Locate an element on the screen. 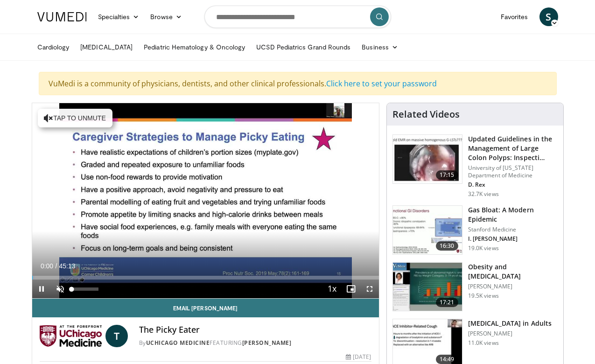 This screenshot has height=364, width=595. div: Progress Bar is located at coordinates (205, 278).